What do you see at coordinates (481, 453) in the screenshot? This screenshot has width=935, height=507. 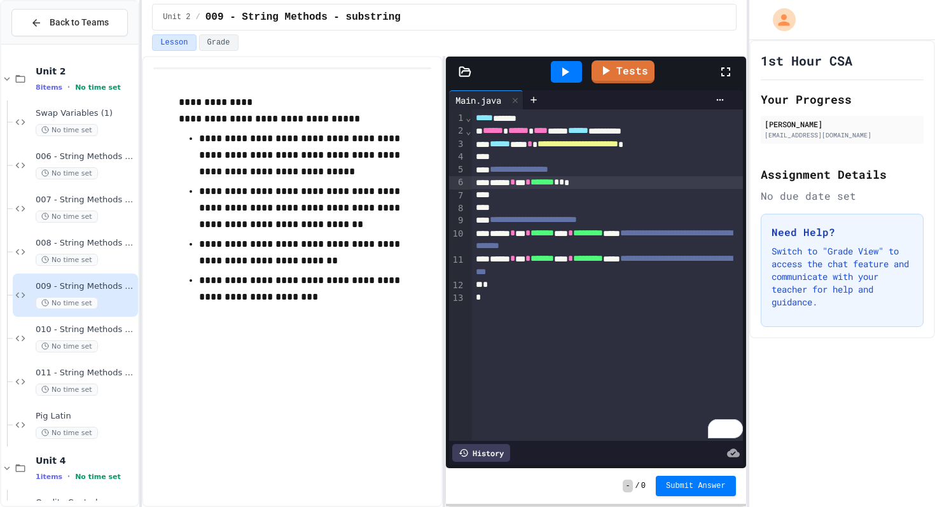 I see `div: History` at bounding box center [481, 453].